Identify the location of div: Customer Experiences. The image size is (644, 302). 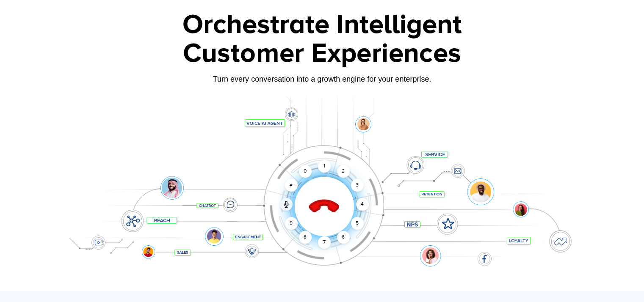
(322, 54).